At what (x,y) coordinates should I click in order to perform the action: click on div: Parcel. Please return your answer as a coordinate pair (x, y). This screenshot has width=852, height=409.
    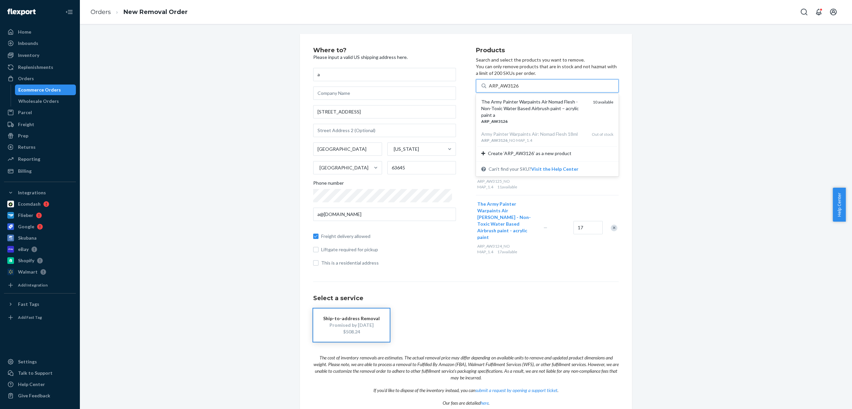
    Looking at the image, I should click on (25, 112).